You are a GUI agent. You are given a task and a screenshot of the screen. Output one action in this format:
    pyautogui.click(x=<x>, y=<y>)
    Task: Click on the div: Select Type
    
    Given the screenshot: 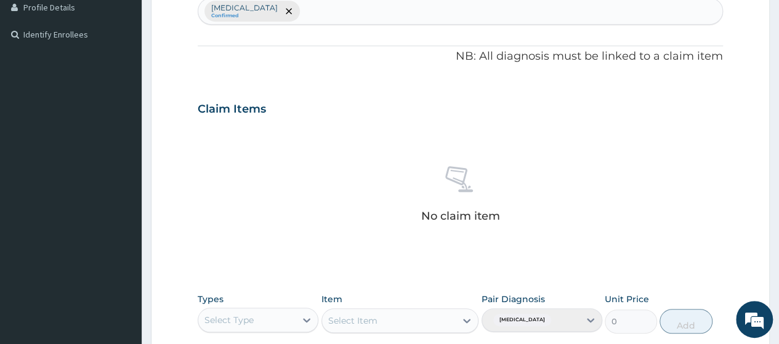 What is the action you would take?
    pyautogui.click(x=229, y=320)
    